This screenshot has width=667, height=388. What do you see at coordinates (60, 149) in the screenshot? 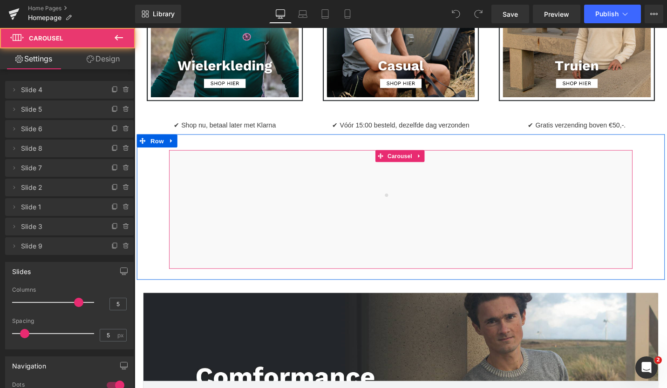
I see `span: Slide 8` at bounding box center [60, 149].